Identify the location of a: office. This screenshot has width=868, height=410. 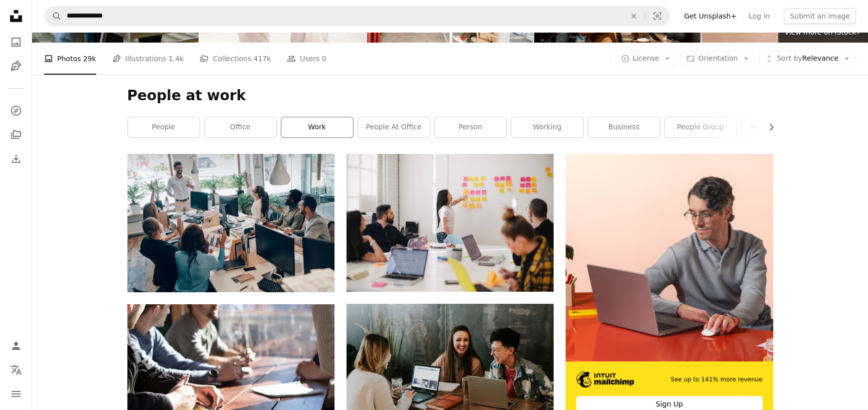
(240, 128).